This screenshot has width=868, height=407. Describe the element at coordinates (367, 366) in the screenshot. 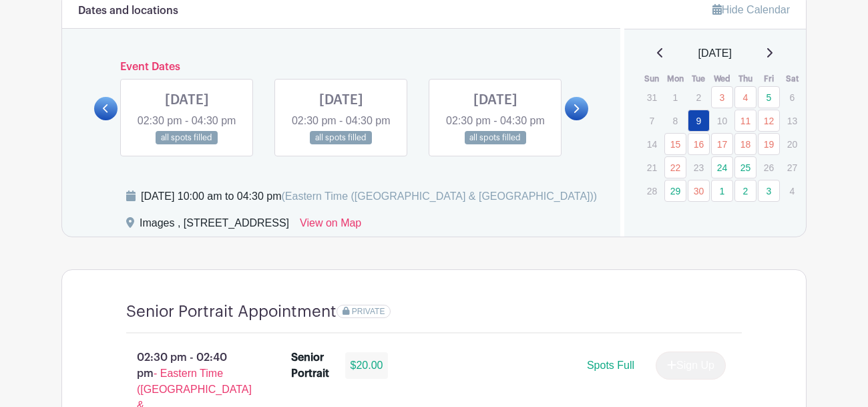

I see `div: $20.00` at that location.